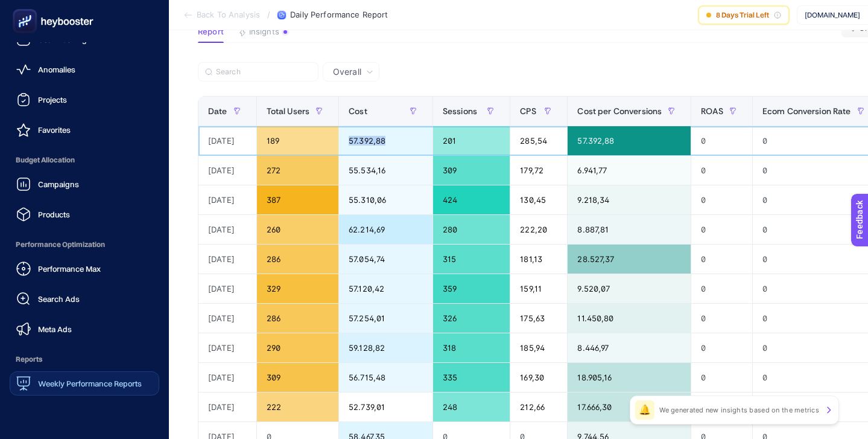  I want to click on div: 309, so click(298, 377).